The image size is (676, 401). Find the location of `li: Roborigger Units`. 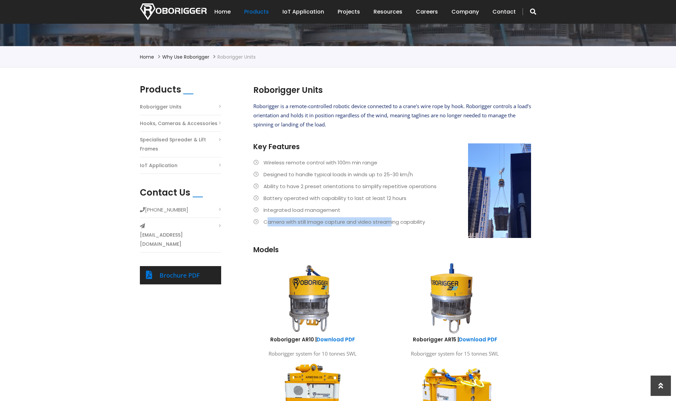

li: Roborigger Units is located at coordinates (236, 57).